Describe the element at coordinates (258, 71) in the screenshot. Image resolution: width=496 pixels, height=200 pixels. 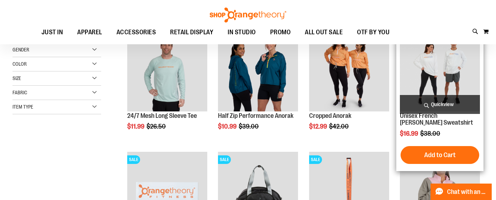
I see `img: Half Zip Performance Anorak` at that location.